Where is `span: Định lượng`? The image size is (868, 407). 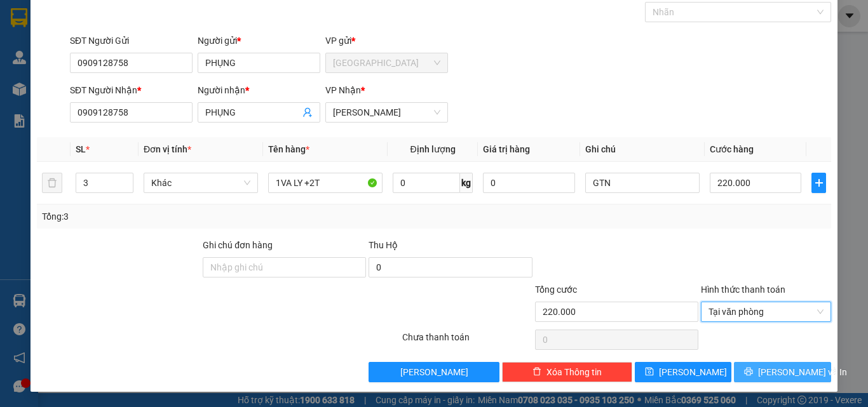
span: Định lượng is located at coordinates (432, 149).